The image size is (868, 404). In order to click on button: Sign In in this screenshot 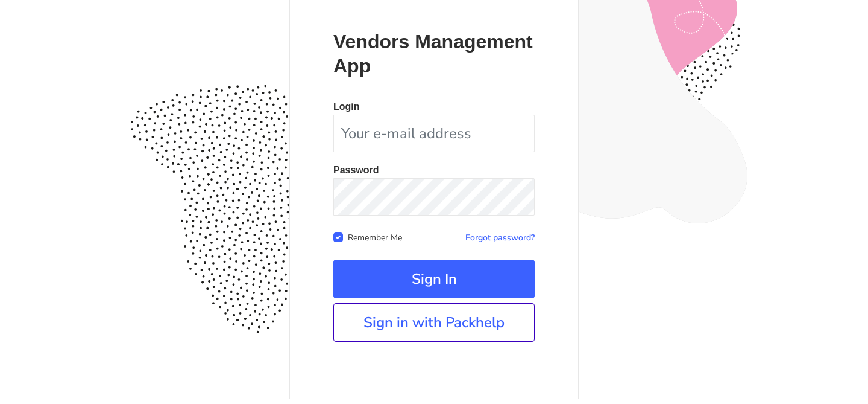, I will do `click(434, 279)`.